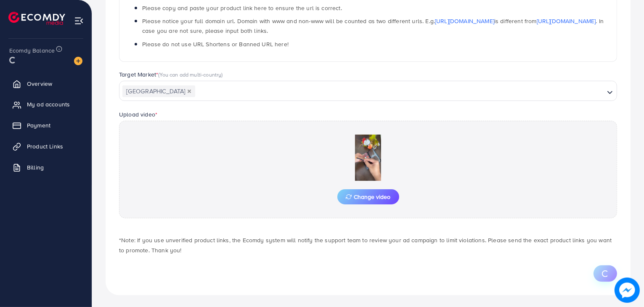 The height and width of the screenshot is (307, 644). Describe the element at coordinates (368, 197) in the screenshot. I see `button: Change video` at that location.